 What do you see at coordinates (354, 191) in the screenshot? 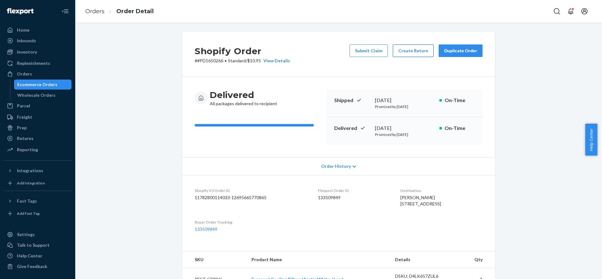
I see `dt: Flexport Order ID` at bounding box center [354, 191].